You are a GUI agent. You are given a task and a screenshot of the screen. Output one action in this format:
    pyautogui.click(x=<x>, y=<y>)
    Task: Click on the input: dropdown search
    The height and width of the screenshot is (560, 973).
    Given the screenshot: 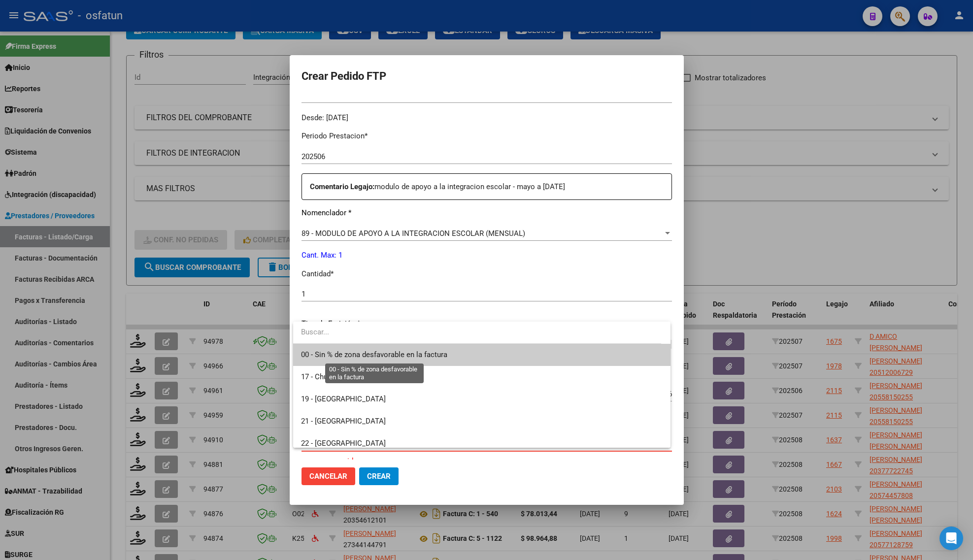 What is the action you would take?
    pyautogui.click(x=477, y=332)
    